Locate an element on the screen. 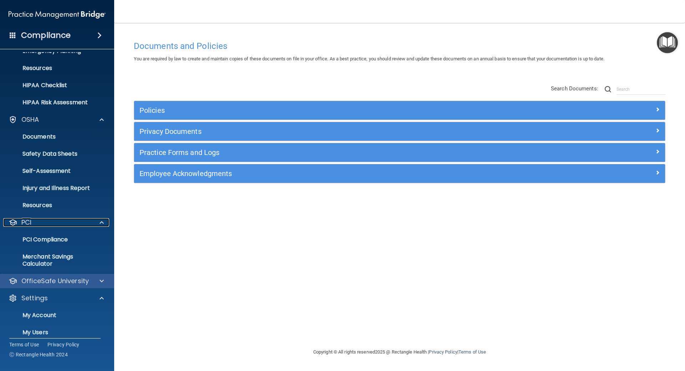 The width and height of the screenshot is (685, 371). a: Settings is located at coordinates (56, 298).